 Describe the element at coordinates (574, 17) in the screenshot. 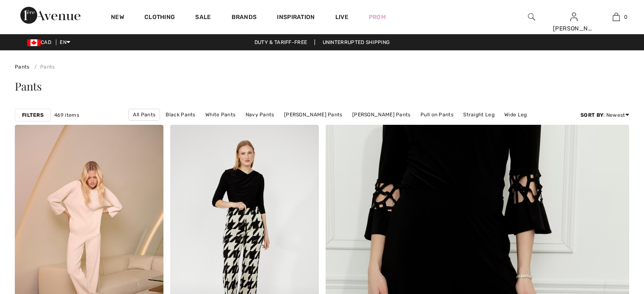

I see `img: My Info` at that location.